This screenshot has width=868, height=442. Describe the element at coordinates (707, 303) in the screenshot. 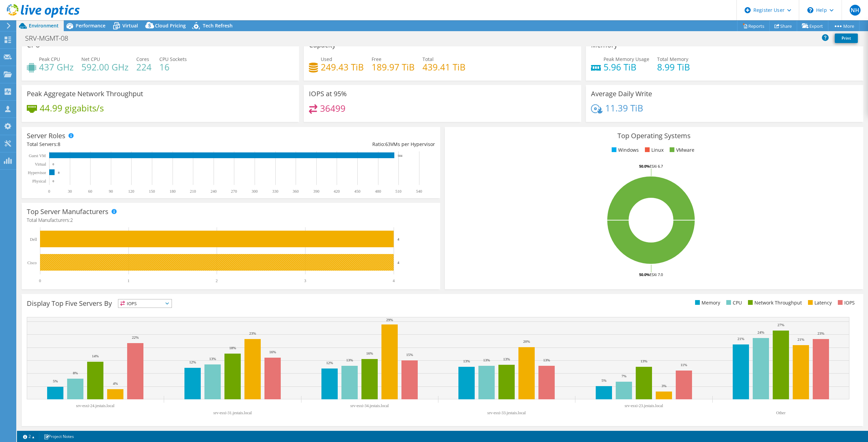

I see `li: Memory` at that location.